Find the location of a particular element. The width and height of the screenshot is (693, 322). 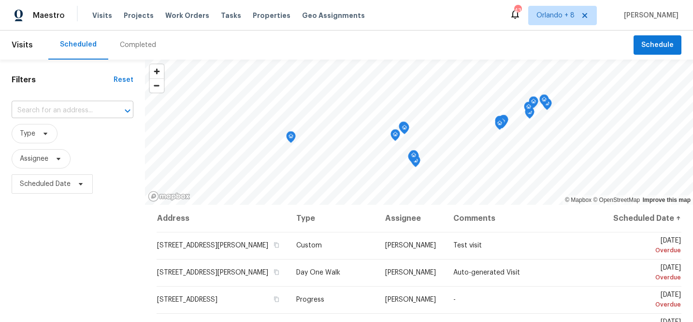

a: Mapbox homepage is located at coordinates (169, 196).